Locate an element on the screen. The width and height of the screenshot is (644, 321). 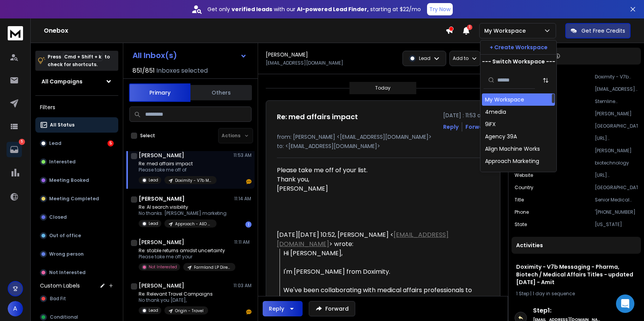
p: Add to is located at coordinates (460, 59).